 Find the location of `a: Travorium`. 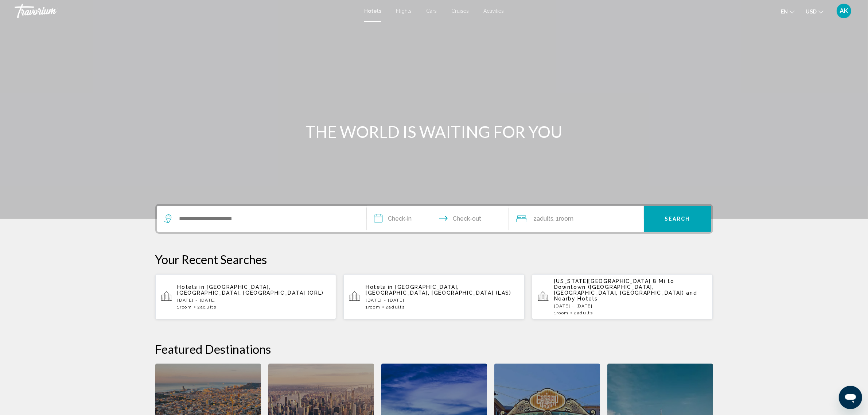

a: Travorium is located at coordinates (185, 11).